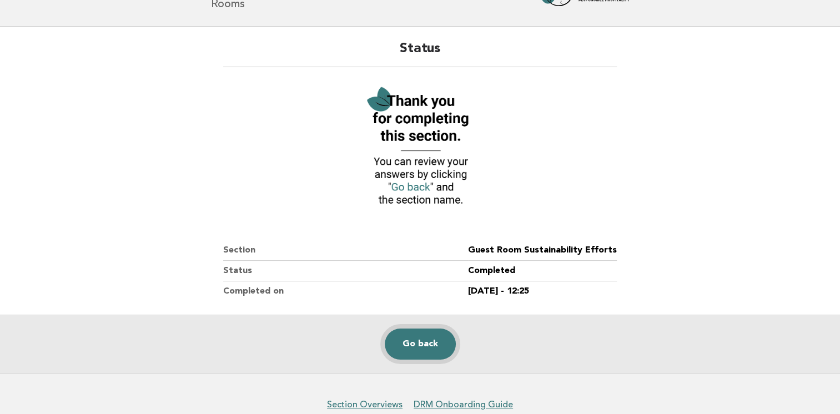 This screenshot has height=414, width=840. I want to click on h2: Status, so click(420, 53).